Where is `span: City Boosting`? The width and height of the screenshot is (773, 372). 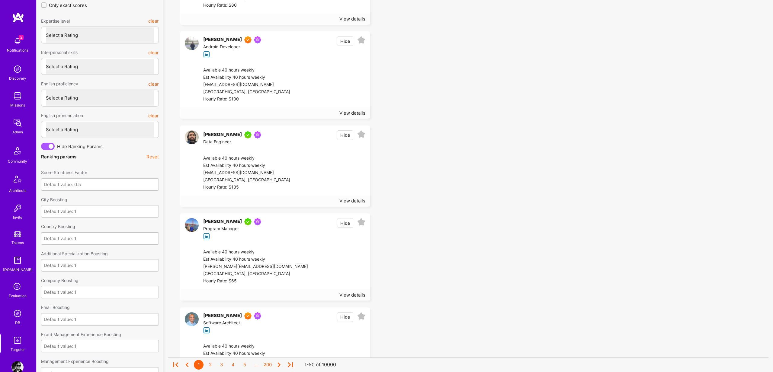 span: City Boosting is located at coordinates (54, 200).